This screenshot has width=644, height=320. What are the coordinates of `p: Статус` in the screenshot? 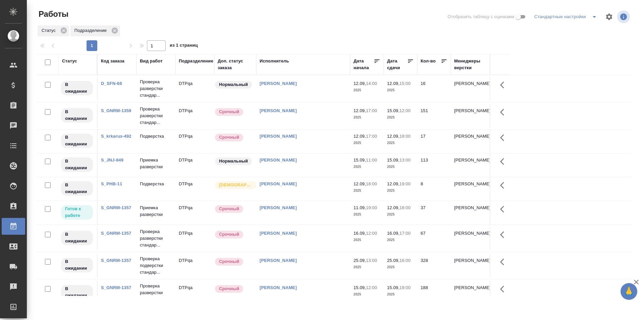 It's located at (50, 31).